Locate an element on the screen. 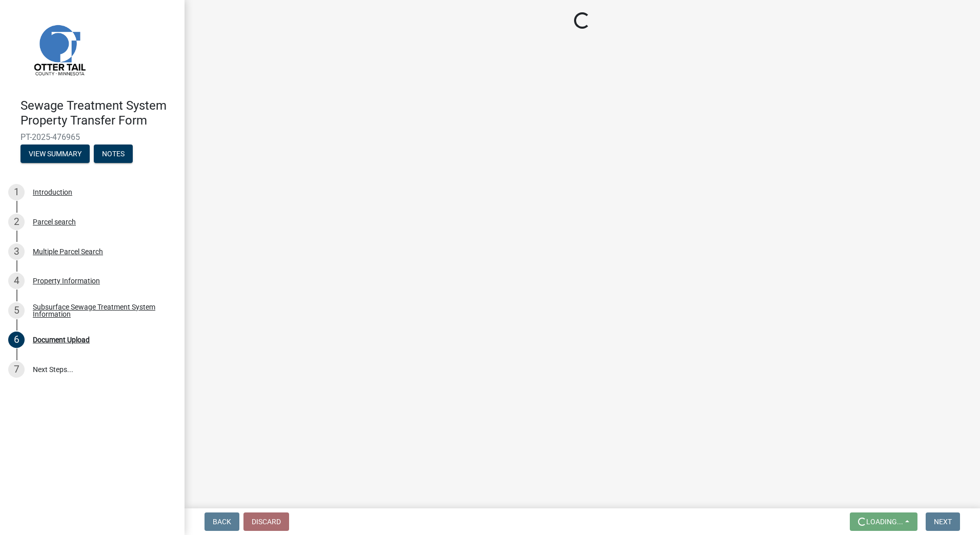 The image size is (980, 535). span: Next is located at coordinates (943, 522).